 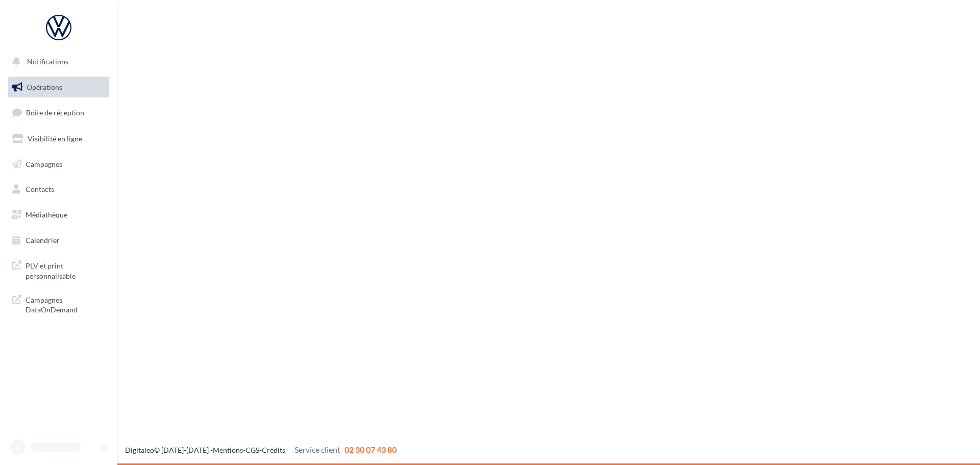 What do you see at coordinates (59, 112) in the screenshot?
I see `a: Boîte de réception` at bounding box center [59, 112].